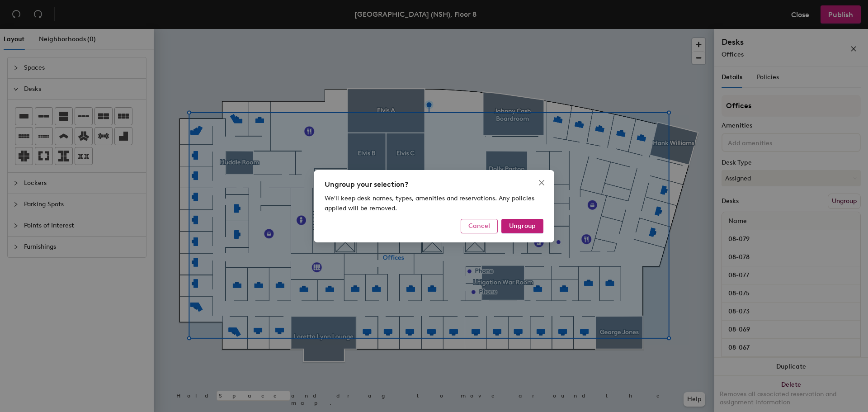 This screenshot has height=412, width=868. I want to click on span: close, so click(541, 183).